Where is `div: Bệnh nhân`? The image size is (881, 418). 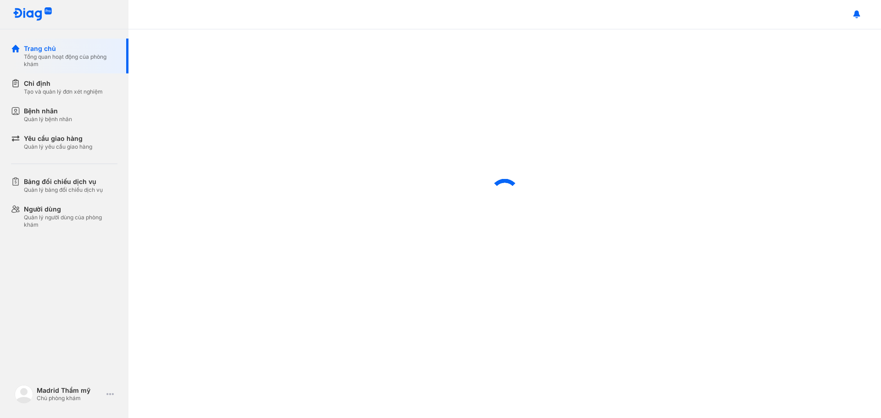 div: Bệnh nhân is located at coordinates (48, 111).